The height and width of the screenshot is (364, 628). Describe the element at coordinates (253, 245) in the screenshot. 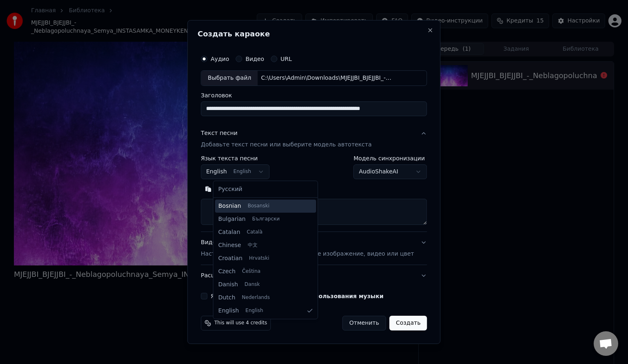

I see `span: 中文` at that location.